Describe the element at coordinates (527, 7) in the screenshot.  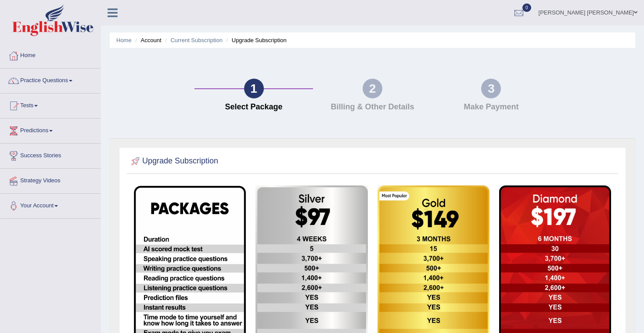
I see `span: 0` at that location.